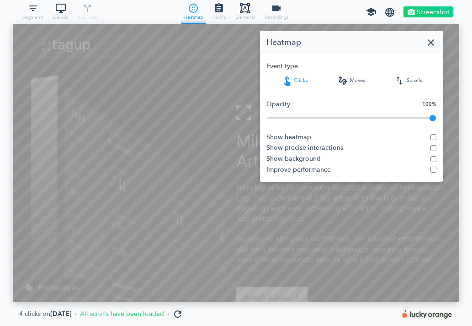 The height and width of the screenshot is (326, 472). Describe the element at coordinates (434, 169) in the screenshot. I see `input: Improve performance` at that location.